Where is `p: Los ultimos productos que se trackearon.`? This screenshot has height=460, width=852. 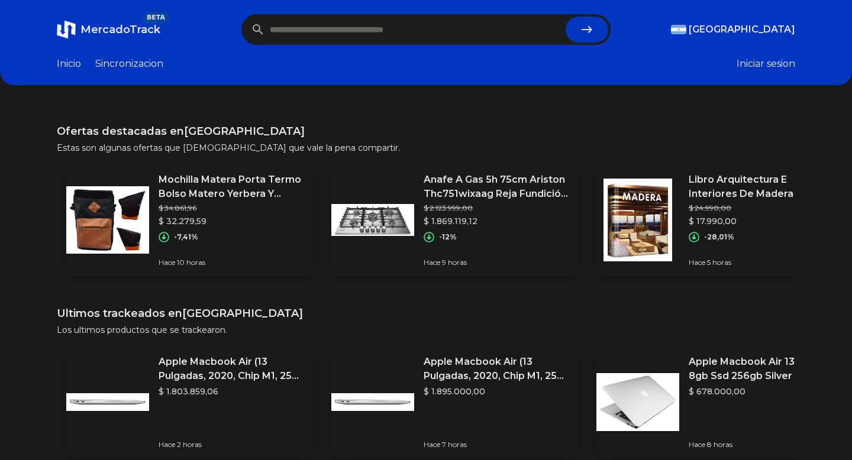
p: Los ultimos productos que se trackearon. is located at coordinates (426, 330).